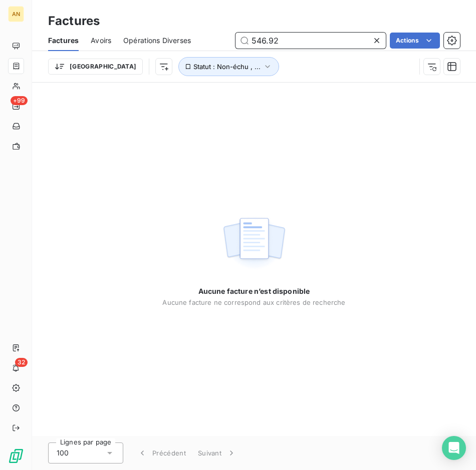 This screenshot has width=476, height=470. What do you see at coordinates (217, 453) in the screenshot?
I see `button: Suivant` at bounding box center [217, 453].